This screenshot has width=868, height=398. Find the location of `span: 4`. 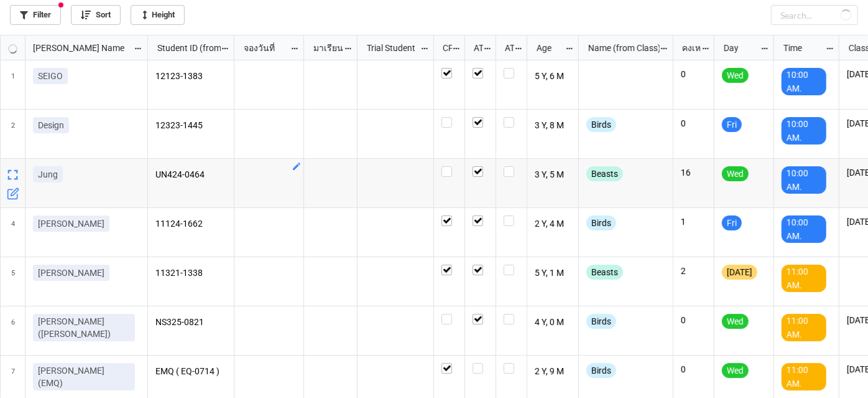

span: 4 is located at coordinates (13, 232).